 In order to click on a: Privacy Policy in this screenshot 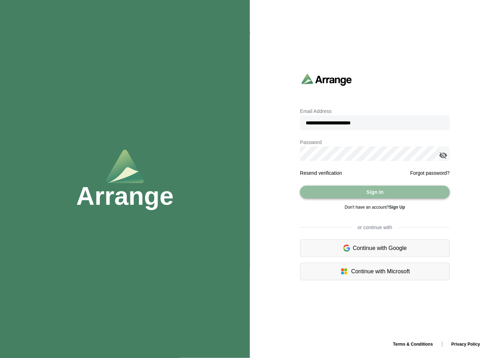, I will do `click(465, 344)`.